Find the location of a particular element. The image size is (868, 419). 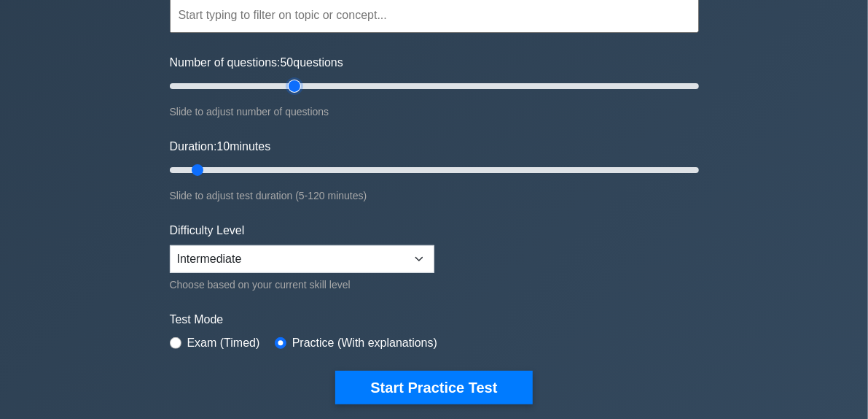

div: Choose based on your current skill level is located at coordinates (302, 285).